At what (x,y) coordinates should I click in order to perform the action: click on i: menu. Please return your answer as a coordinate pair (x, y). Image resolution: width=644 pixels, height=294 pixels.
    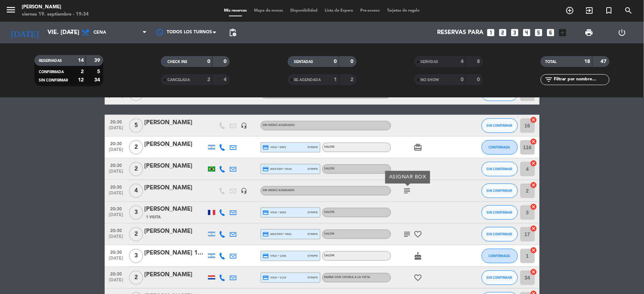
    Looking at the image, I should click on (11, 10).